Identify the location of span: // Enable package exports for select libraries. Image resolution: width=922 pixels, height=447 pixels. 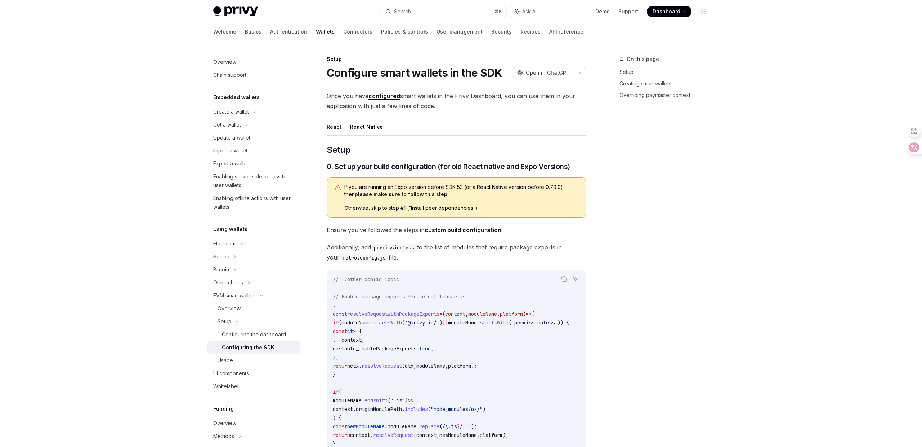
(399, 296).